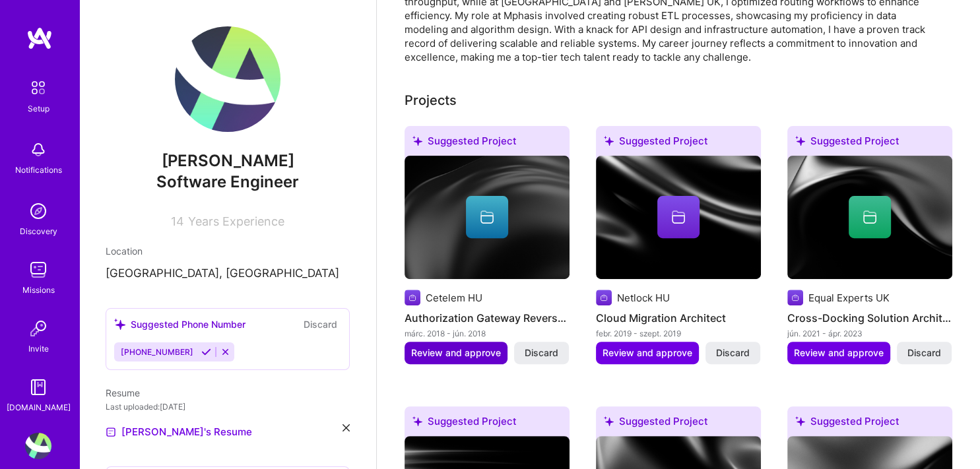  What do you see at coordinates (38, 446) in the screenshot?
I see `a: User Avatar` at bounding box center [38, 446].